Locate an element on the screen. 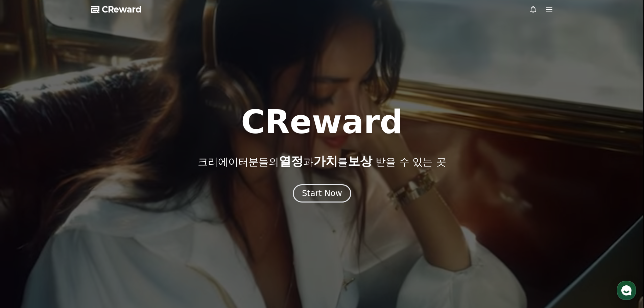 This screenshot has height=308, width=644. button: Start Now is located at coordinates (322, 194).